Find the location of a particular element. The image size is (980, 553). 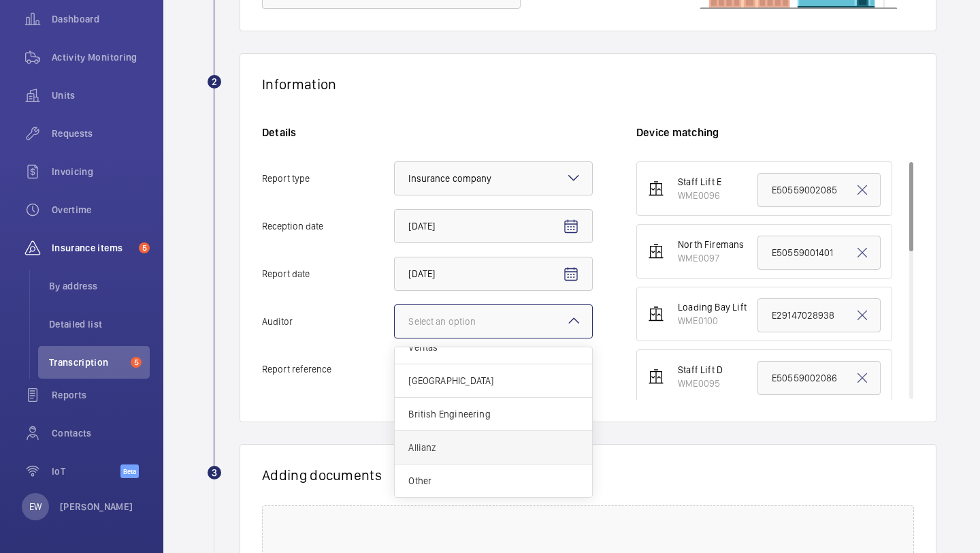

div: WME0100 is located at coordinates (712, 321).